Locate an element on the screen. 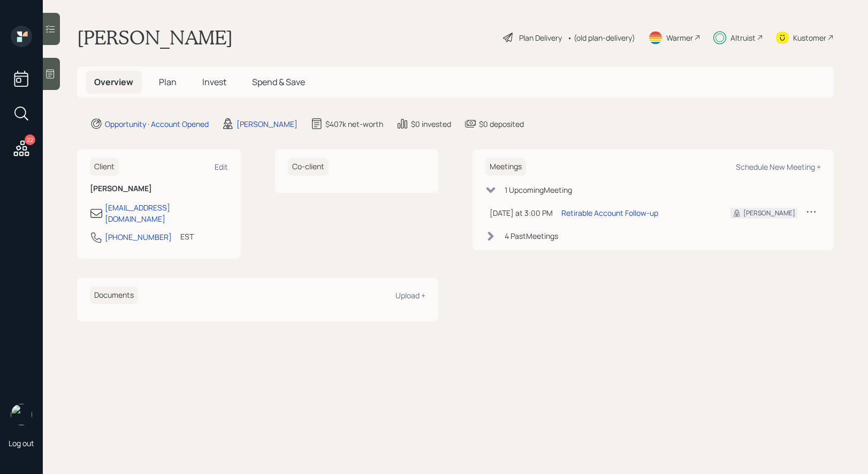  h6: Meetings is located at coordinates (506, 167).